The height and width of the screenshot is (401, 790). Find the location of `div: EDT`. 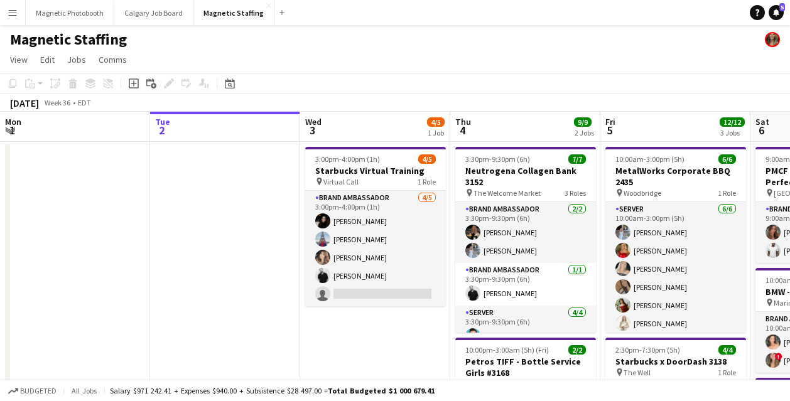

div: EDT is located at coordinates (84, 102).